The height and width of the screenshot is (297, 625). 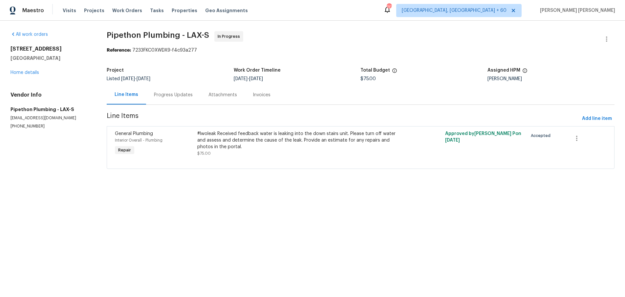 What do you see at coordinates (257, 70) in the screenshot?
I see `h5: Work Order Timeline` at bounding box center [257, 70].